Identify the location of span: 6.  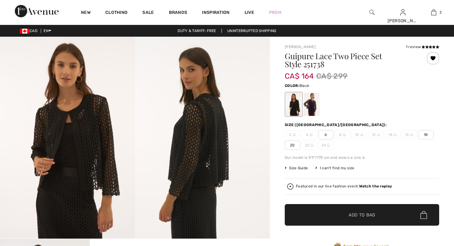
(326, 135).